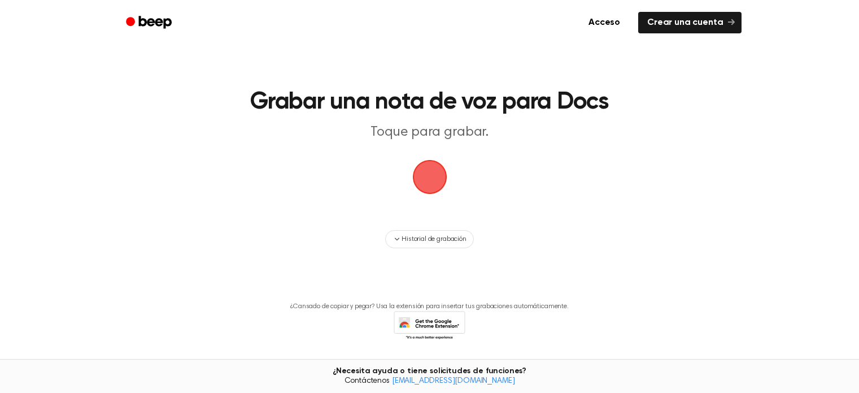 This screenshot has width=859, height=393. What do you see at coordinates (605, 23) in the screenshot?
I see `a: Acceso` at bounding box center [605, 23].